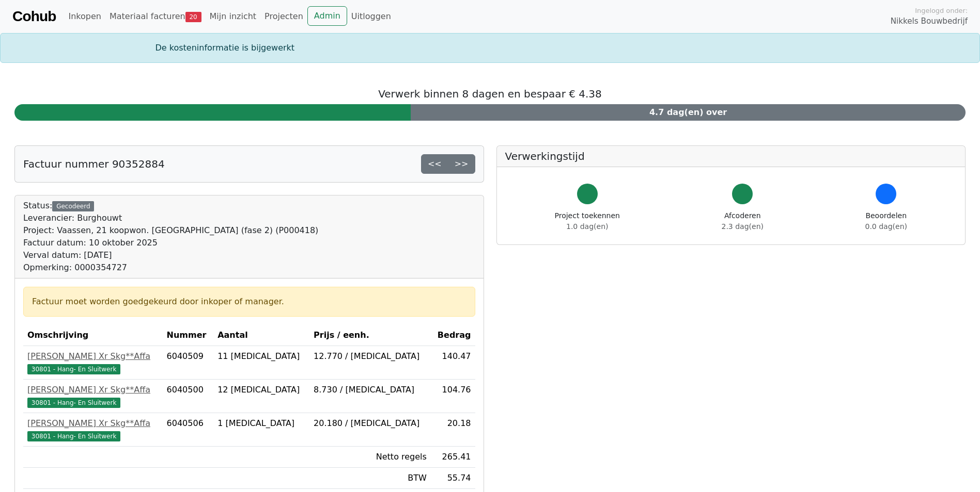  I want to click on a: Uitloggen, so click(371, 17).